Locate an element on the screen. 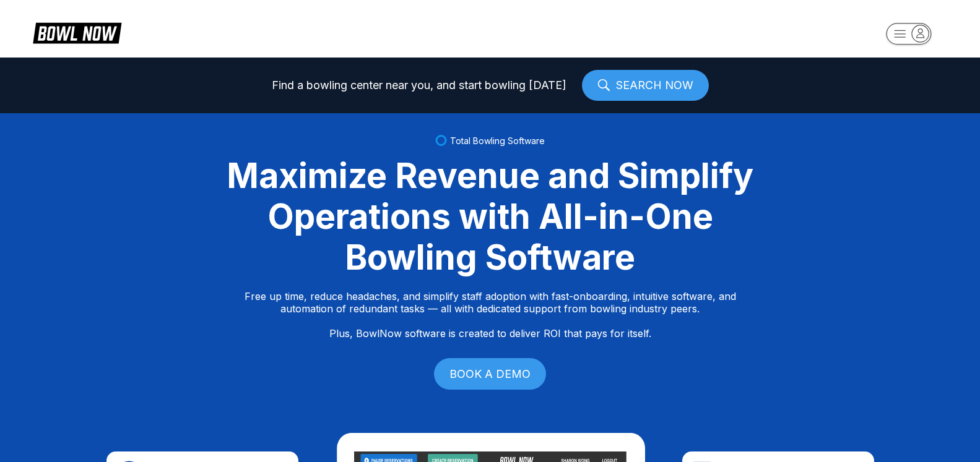  a: BOOK A DEMO is located at coordinates (490, 374).